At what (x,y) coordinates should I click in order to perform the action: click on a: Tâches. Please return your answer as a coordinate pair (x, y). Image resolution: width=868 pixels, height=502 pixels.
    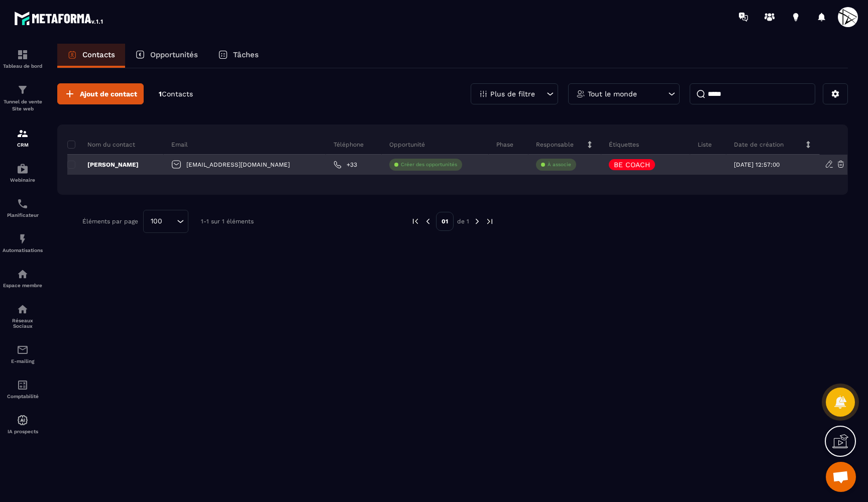
    Looking at the image, I should click on (238, 56).